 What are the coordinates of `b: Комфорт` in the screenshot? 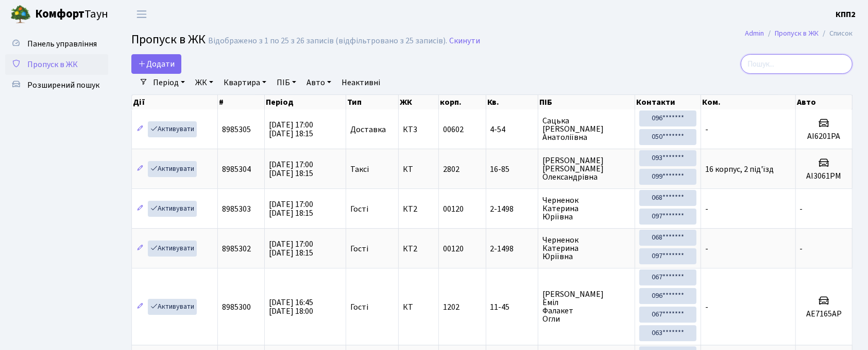 It's located at (60, 14).